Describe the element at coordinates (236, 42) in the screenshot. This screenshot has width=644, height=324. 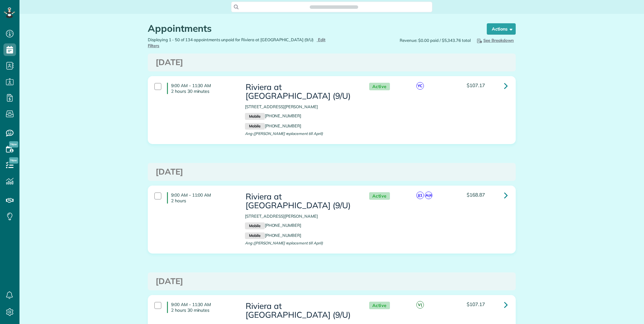
I see `span: Edit Filters` at that location.